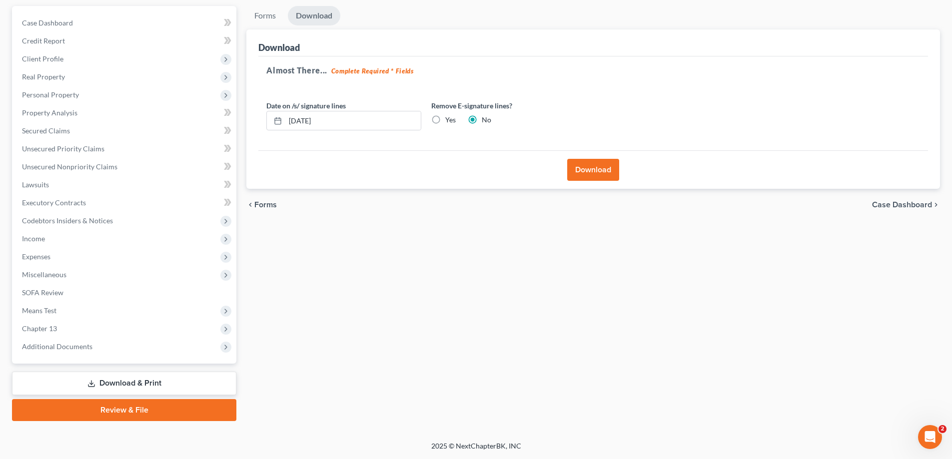  What do you see at coordinates (124, 410) in the screenshot?
I see `a: Review & File` at bounding box center [124, 410].